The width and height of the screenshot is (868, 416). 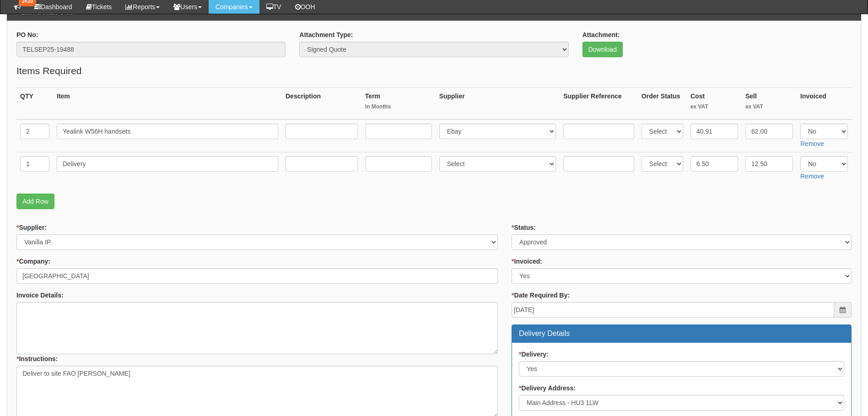 I want to click on small: In Months, so click(x=398, y=107).